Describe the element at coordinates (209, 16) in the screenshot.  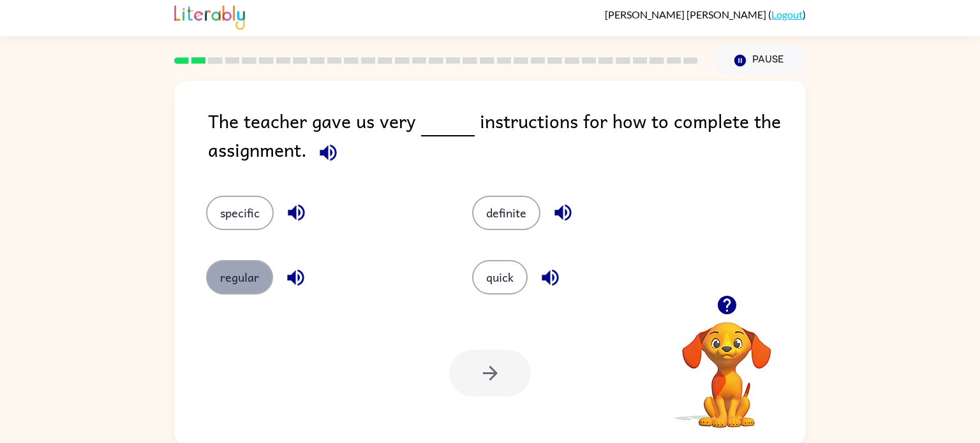
I see `img: Literably` at that location.